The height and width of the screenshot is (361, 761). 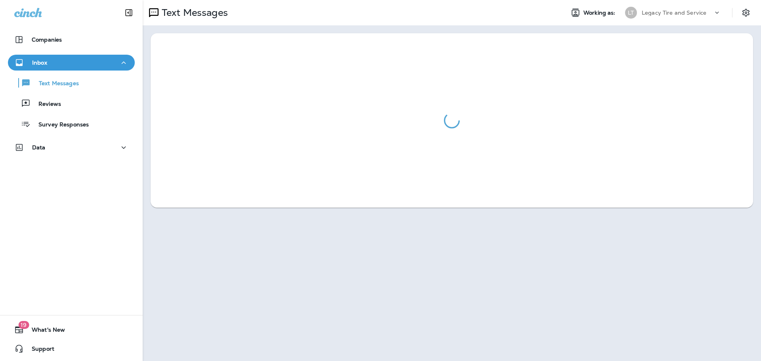 I want to click on button: Reviews, so click(x=71, y=103).